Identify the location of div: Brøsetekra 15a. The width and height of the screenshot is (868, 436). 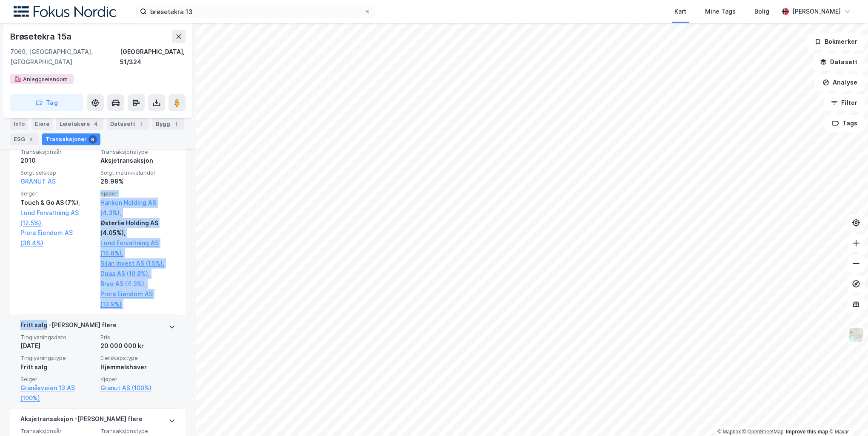
(42, 37).